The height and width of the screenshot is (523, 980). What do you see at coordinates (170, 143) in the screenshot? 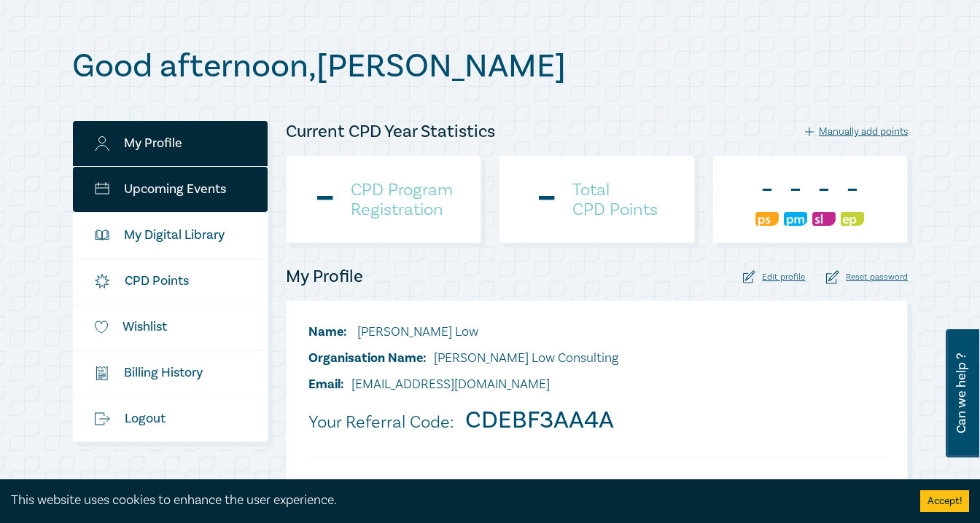
I see `a: My Profile` at bounding box center [170, 143].